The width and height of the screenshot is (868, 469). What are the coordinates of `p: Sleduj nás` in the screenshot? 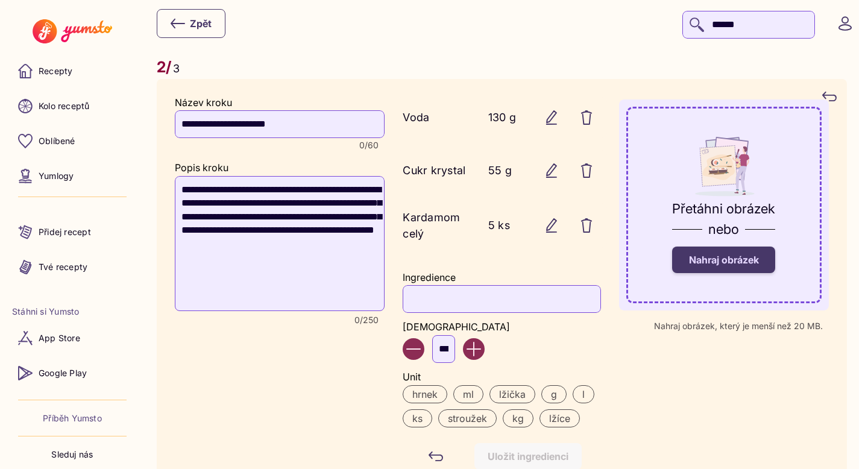 It's located at (72, 454).